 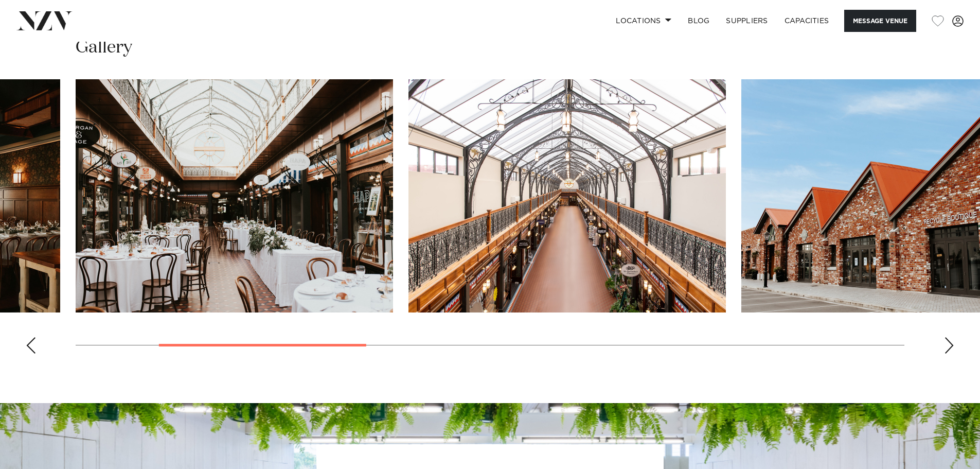 I want to click on a: Locations, so click(x=643, y=20).